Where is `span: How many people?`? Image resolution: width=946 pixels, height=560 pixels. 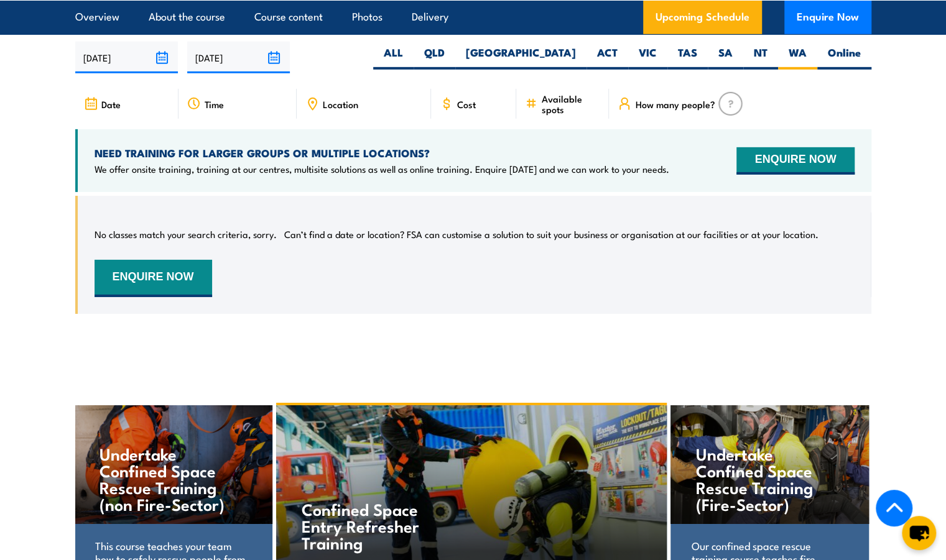
span: How many people? is located at coordinates (675, 103).